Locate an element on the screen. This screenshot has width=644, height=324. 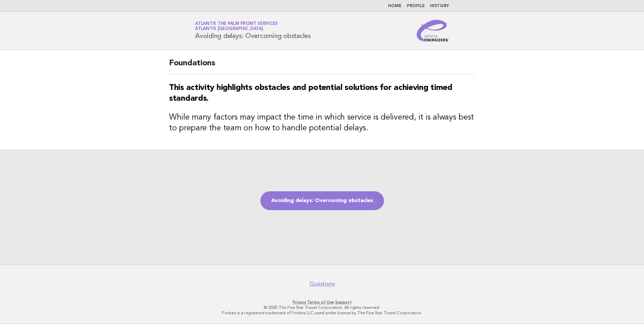
a: Profile is located at coordinates (416, 6).